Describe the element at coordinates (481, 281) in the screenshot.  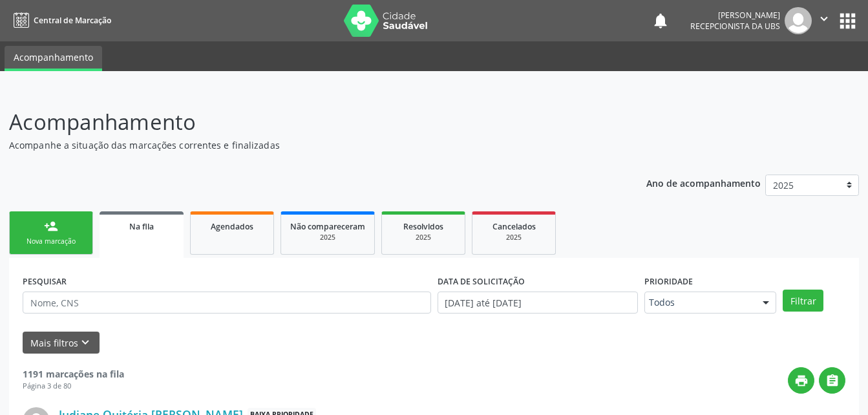
I see `label: DATA DE SOLICITAÇÃO` at that location.